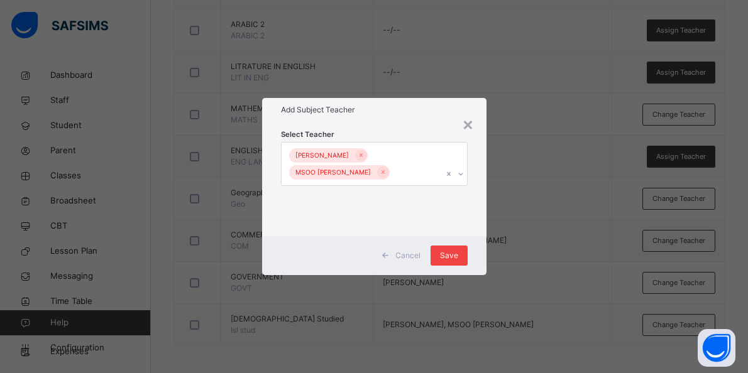 The height and width of the screenshot is (373, 748). What do you see at coordinates (716, 348) in the screenshot?
I see `button: Open asap` at bounding box center [716, 348].